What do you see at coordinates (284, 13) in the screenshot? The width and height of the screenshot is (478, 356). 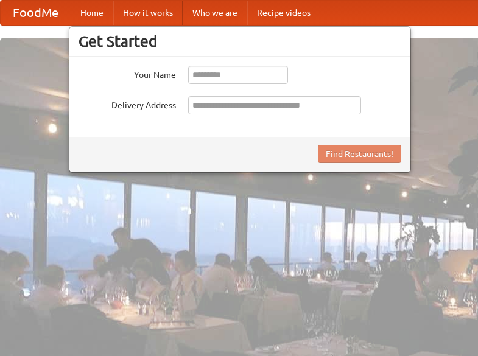 I see `a: Recipe videos` at bounding box center [284, 13].